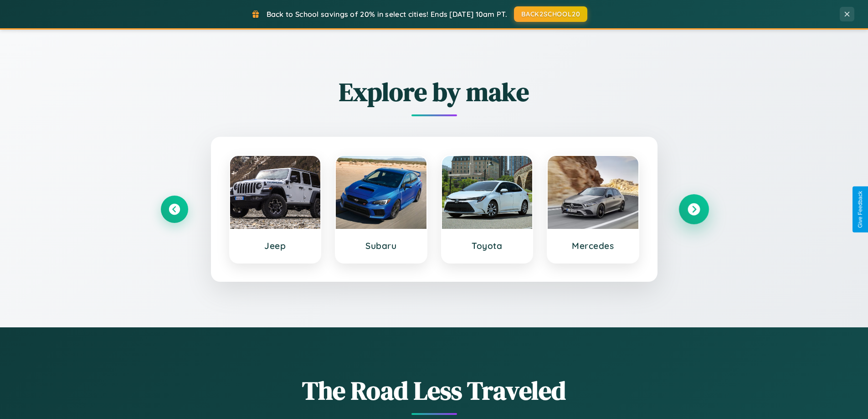 The height and width of the screenshot is (419, 868). I want to click on h1: The Road Less Traveled, so click(434, 390).